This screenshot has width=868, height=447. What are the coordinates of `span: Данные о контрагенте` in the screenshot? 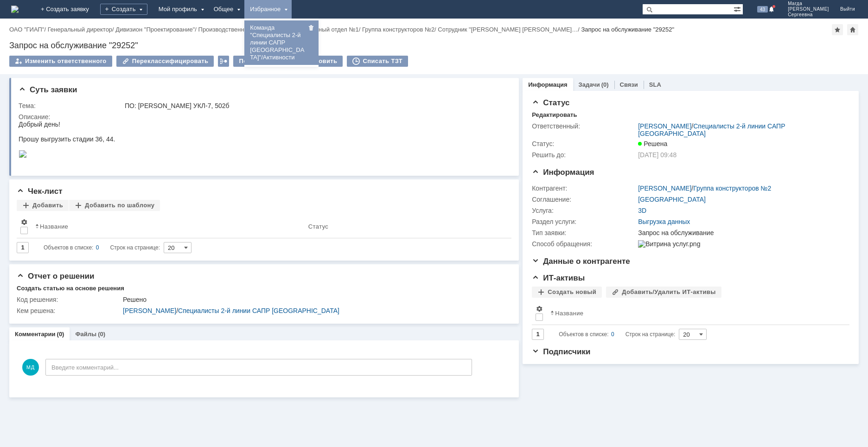 It's located at (581, 261).